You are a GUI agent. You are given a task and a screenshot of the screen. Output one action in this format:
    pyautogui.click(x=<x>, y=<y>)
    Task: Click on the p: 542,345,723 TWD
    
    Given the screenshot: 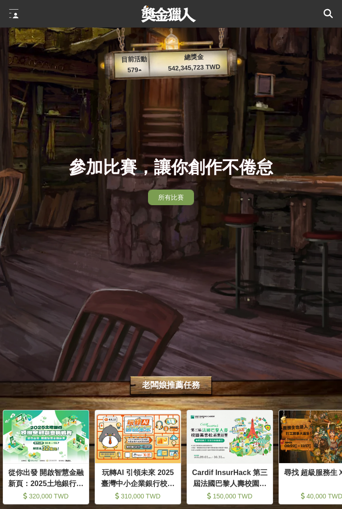 What is the action you would take?
    pyautogui.click(x=194, y=68)
    